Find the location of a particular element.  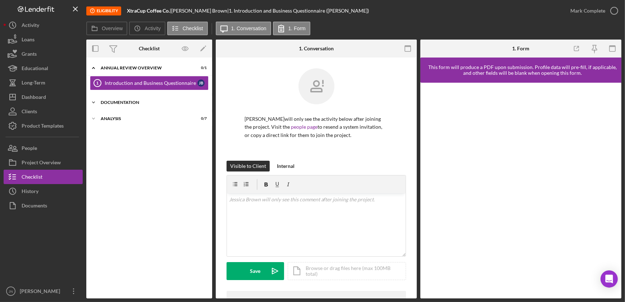

button: Project Overview is located at coordinates (43, 163).